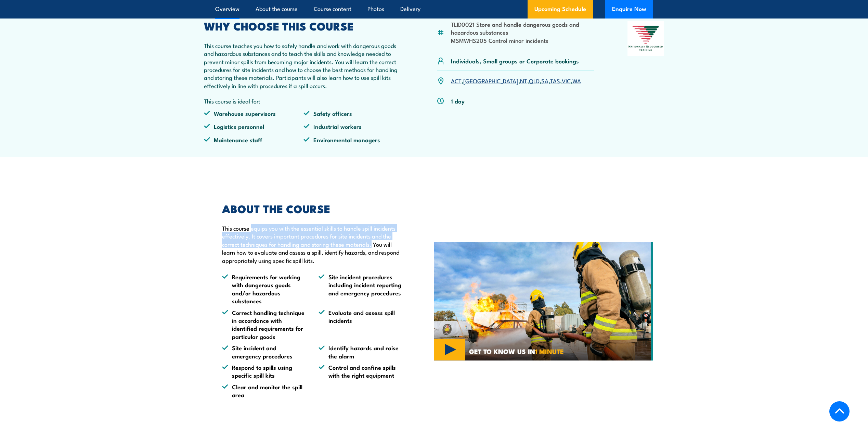 Image resolution: width=868 pixels, height=440 pixels. I want to click on li: Correct handling technique in accordance with identified requirements for particular goods, so click(264, 324).